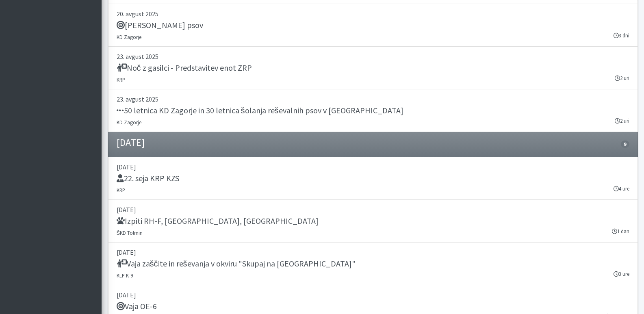 The width and height of the screenshot is (644, 314). Describe the element at coordinates (373, 14) in the screenshot. I see `p: 20. avgust 2025` at that location.